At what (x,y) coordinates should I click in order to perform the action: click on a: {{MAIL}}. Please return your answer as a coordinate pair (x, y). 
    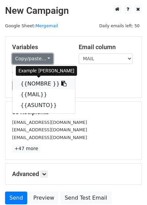
    Looking at the image, I should click on (44, 95).